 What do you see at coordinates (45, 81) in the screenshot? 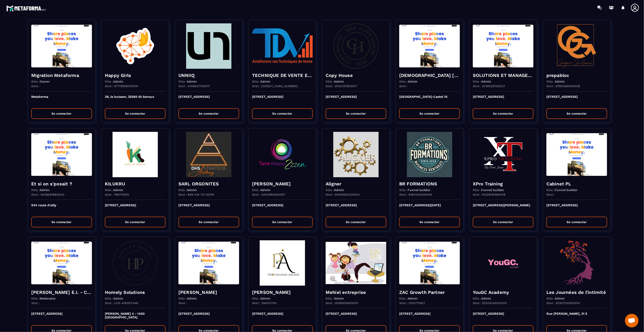
I see `span: Owner` at bounding box center [45, 81].